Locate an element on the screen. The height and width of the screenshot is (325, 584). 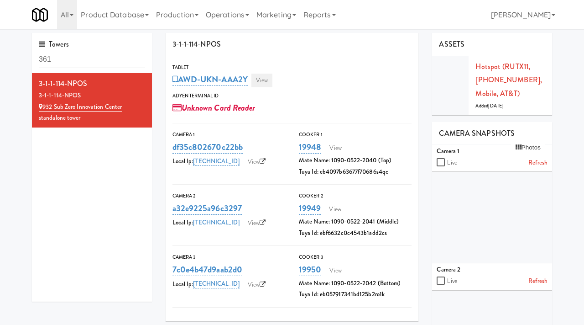
div: Tuya Id: eb057917341bd125b2ro1k is located at coordinates (355, 294).